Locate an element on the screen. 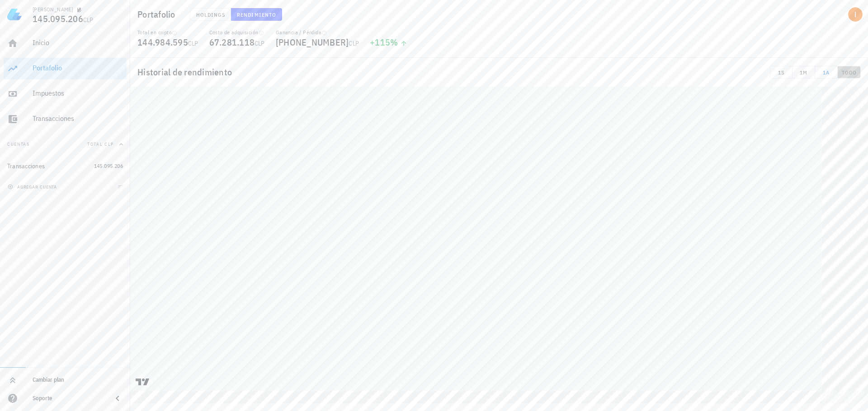 This screenshot has width=868, height=411. a: Transacciones 145.095.206 is located at coordinates (65, 166).